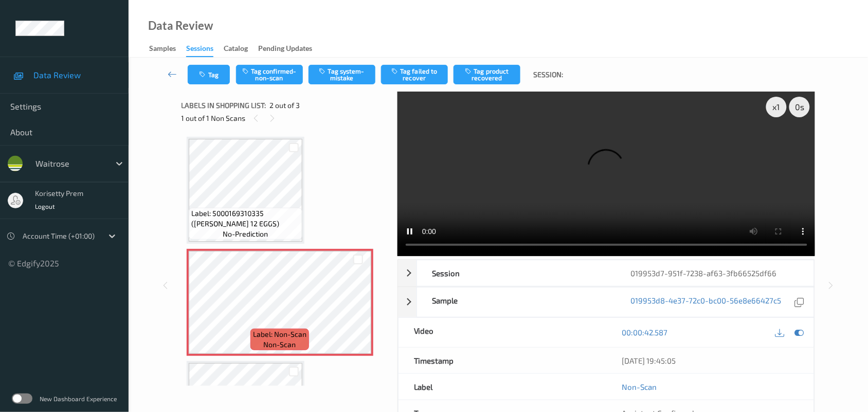  Describe the element at coordinates (502, 332) in the screenshot. I see `div: Video` at that location.